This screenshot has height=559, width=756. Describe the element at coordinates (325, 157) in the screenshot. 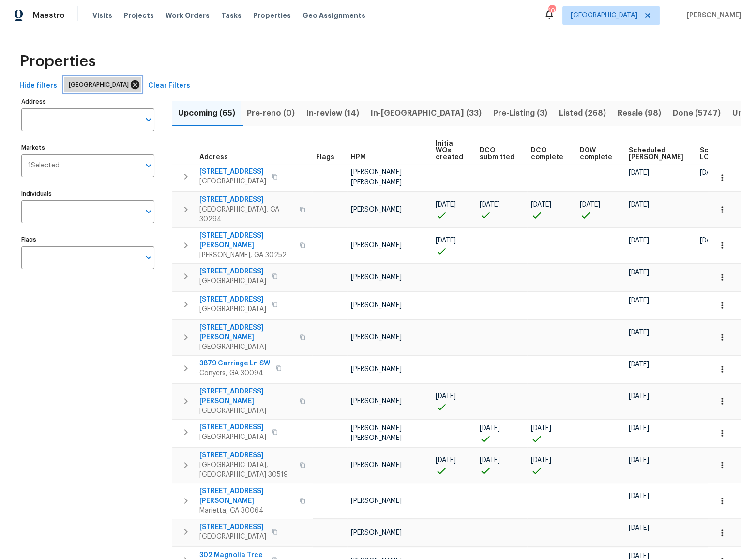

I see `span: Flags` at that location.